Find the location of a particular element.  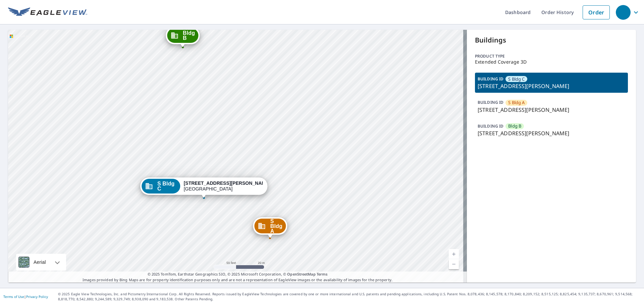

p: Buildings is located at coordinates (551, 40).